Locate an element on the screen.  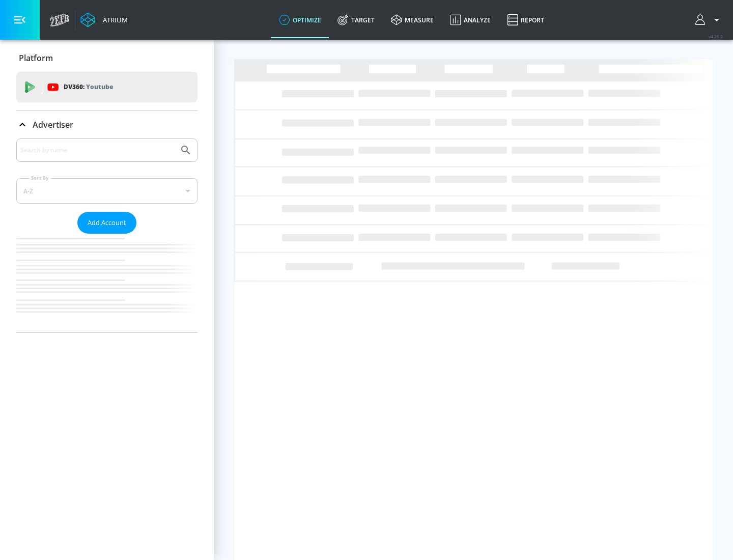
p: Advertiser is located at coordinates (53, 125).